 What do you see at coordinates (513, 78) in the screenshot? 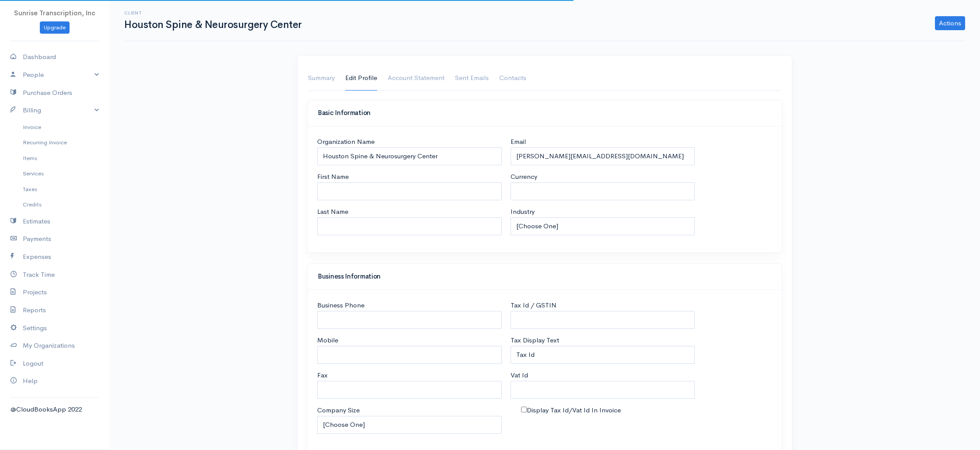
I see `a: Contacts` at bounding box center [513, 78].